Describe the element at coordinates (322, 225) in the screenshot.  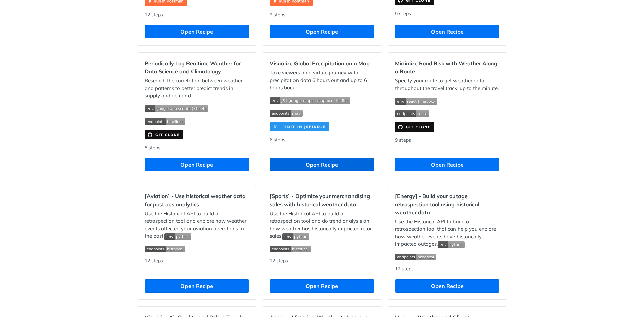
I see `p: Use the Historical API to build a retrospection tool and do trend analysis on how weather has his...` at that location.